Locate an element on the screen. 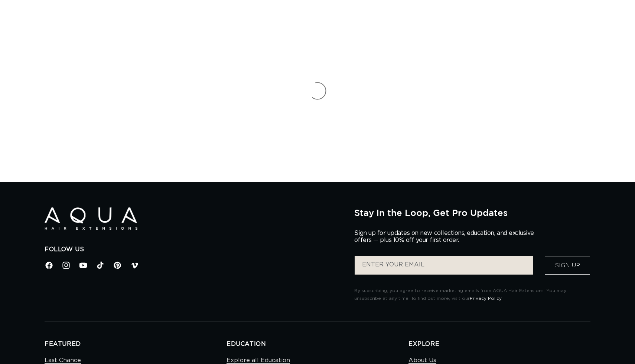 The image size is (635, 364). h2: FEATURED is located at coordinates (136, 344).